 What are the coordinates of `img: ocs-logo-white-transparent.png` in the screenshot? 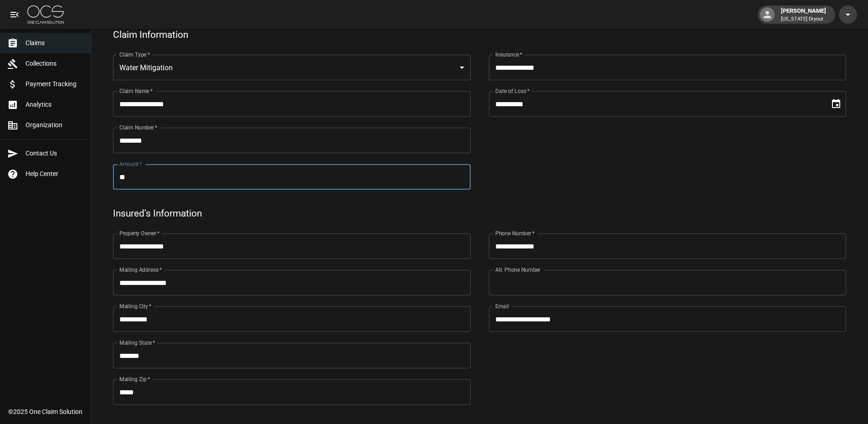 It's located at (46, 15).